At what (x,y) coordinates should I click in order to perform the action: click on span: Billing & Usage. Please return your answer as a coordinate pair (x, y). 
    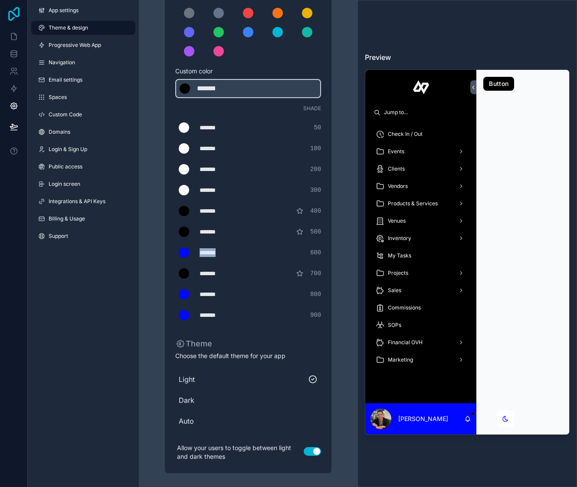
    Looking at the image, I should click on (67, 219).